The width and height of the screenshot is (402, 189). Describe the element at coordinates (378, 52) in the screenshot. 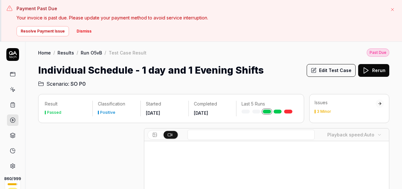

I see `button: Past Due` at that location.